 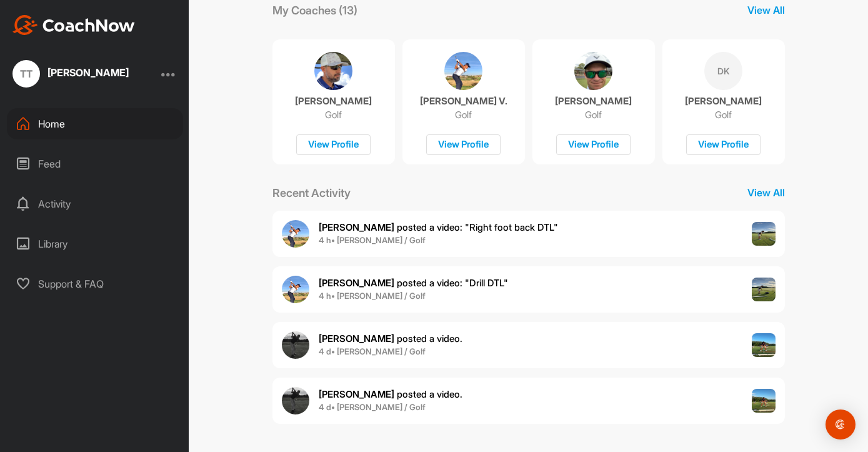 What do you see at coordinates (26, 74) in the screenshot?
I see `div: TT` at bounding box center [26, 74].